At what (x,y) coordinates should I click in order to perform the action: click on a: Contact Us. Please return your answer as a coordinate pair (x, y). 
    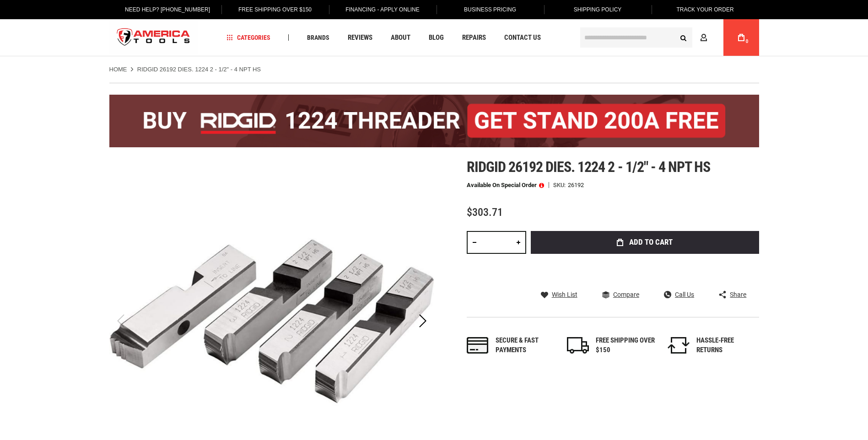
    Looking at the image, I should click on (523, 38).